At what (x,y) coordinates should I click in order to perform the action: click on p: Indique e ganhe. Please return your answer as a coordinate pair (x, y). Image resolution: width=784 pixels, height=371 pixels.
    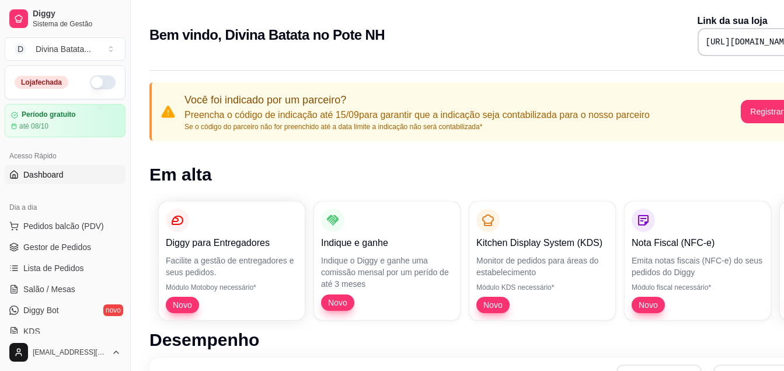
    Looking at the image, I should click on (387, 243).